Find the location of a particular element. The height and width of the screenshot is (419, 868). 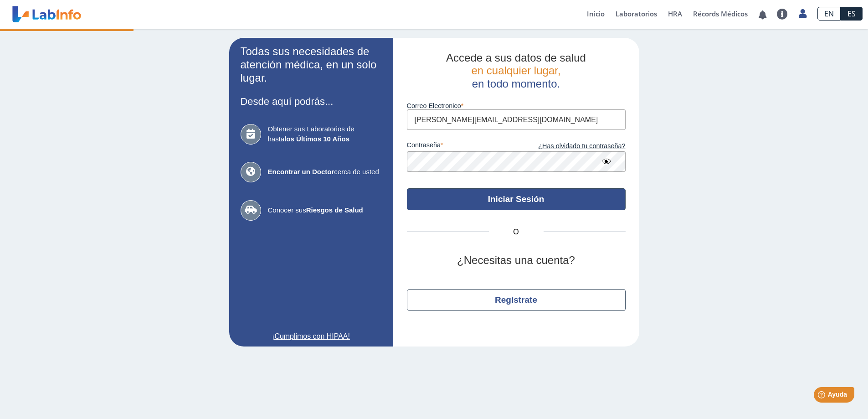

span: O is located at coordinates (516, 232).